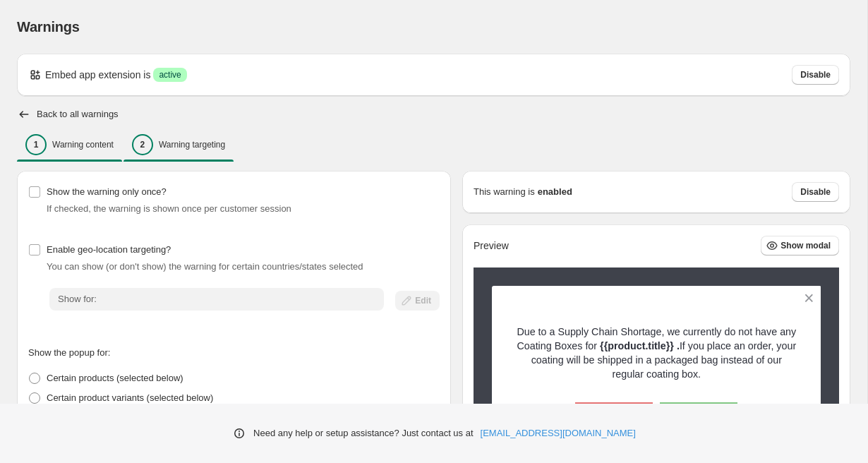  I want to click on button: 1Warning content, so click(69, 144).